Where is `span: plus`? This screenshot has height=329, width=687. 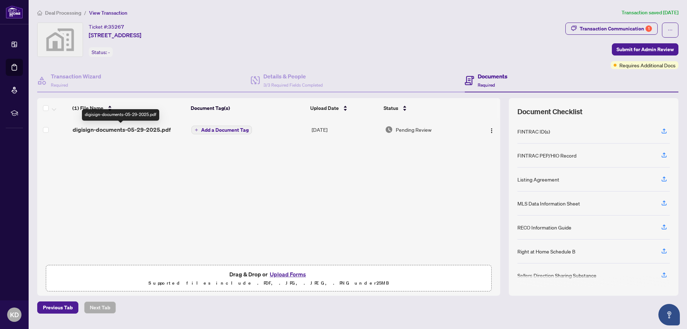
span: plus is located at coordinates (197, 130).